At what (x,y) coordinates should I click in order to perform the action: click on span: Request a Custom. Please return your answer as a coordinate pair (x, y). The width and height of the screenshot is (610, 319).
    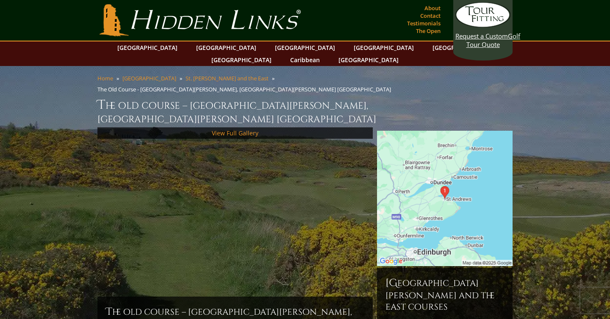
    Looking at the image, I should click on (482, 36).